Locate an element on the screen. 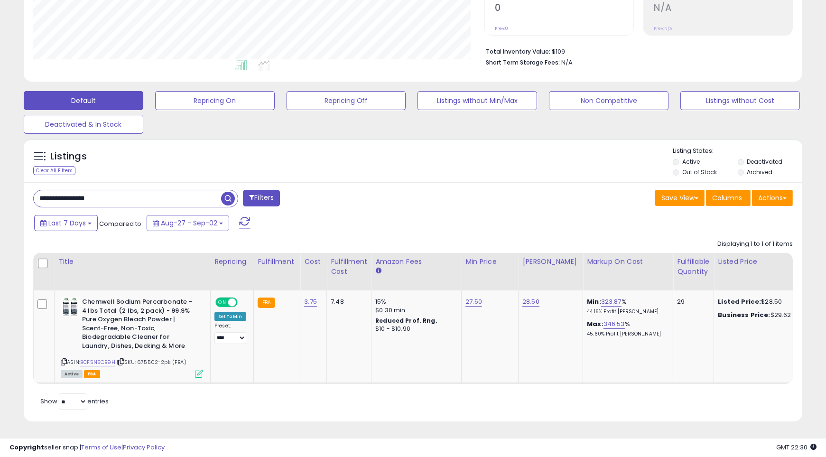 Image resolution: width=826 pixels, height=457 pixels. span: N/A is located at coordinates (567, 62).